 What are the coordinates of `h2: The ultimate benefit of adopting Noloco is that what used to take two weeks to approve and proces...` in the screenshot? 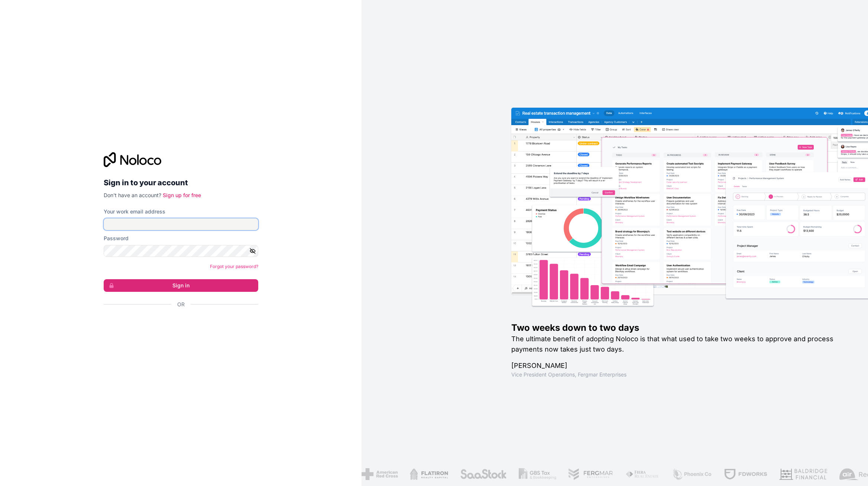 It's located at (678, 345).